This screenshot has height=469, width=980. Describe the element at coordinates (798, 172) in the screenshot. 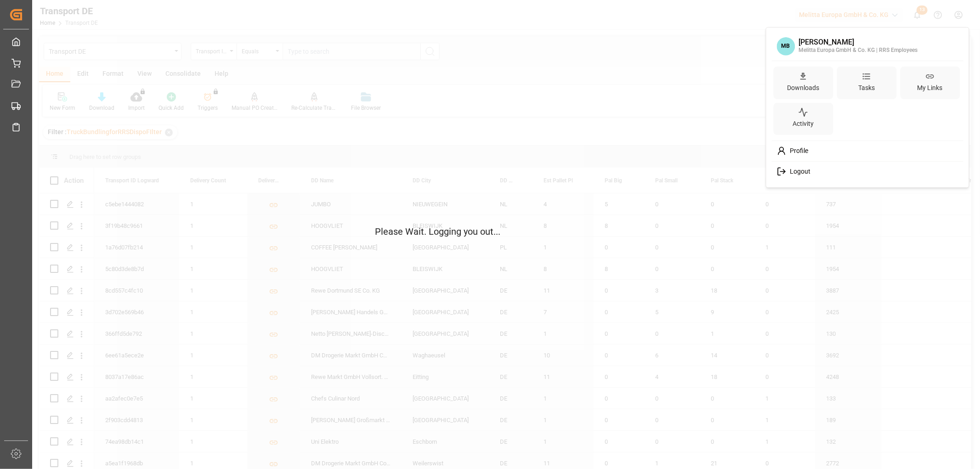

I see `span: Logout` at that location.